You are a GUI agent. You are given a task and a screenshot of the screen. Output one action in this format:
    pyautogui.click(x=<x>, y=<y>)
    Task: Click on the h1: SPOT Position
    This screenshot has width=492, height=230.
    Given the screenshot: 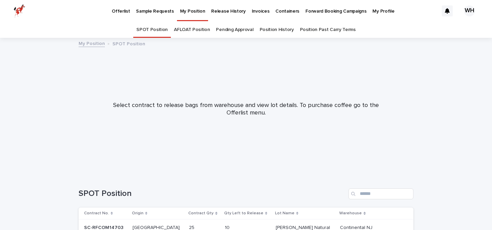 What is the action you would take?
    pyautogui.click(x=212, y=194)
    